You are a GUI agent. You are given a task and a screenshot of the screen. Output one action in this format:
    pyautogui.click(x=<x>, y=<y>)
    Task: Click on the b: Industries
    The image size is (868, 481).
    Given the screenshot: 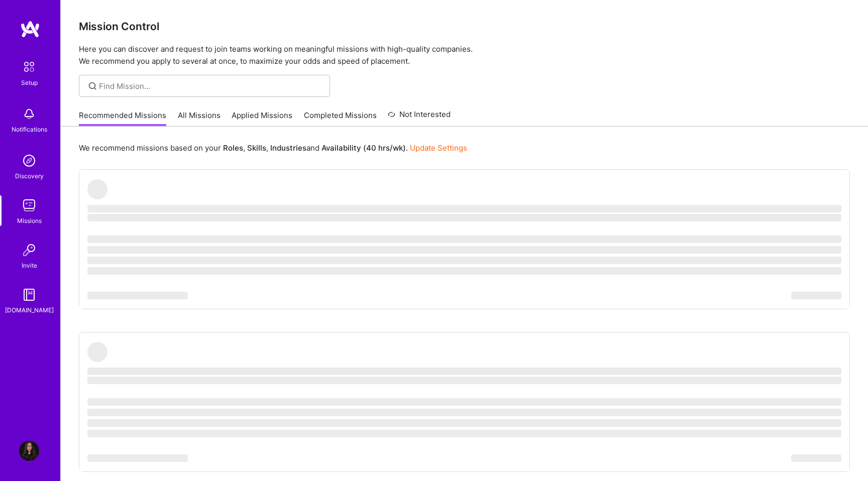 What is the action you would take?
    pyautogui.click(x=289, y=148)
    